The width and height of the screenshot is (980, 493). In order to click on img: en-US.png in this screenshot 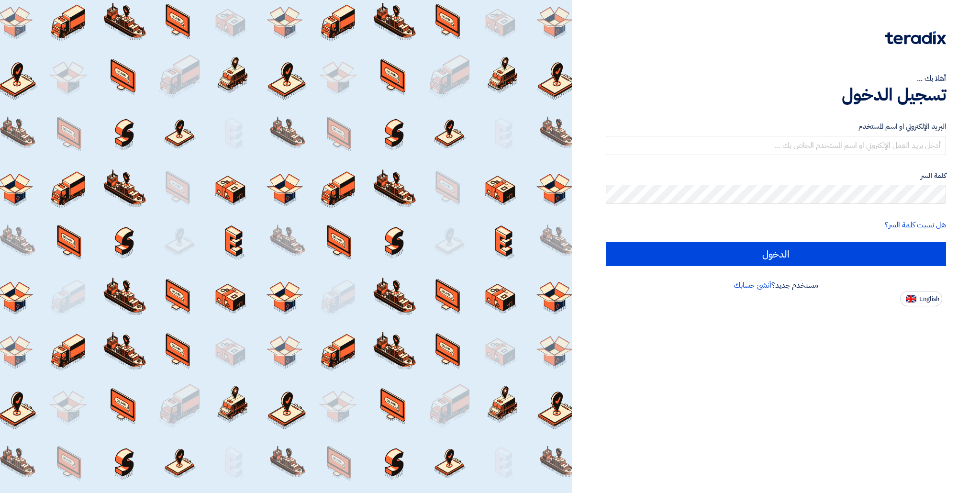, I will do `click(911, 298)`.